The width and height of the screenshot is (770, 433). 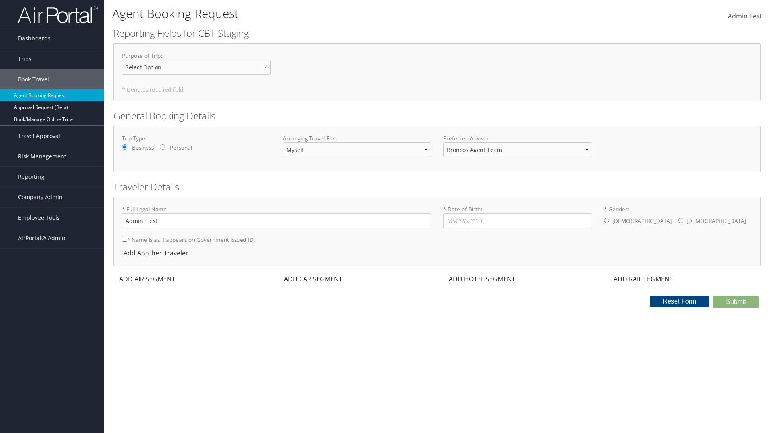 I want to click on input: * Name is as it appears on Government issued ID., so click(x=124, y=239).